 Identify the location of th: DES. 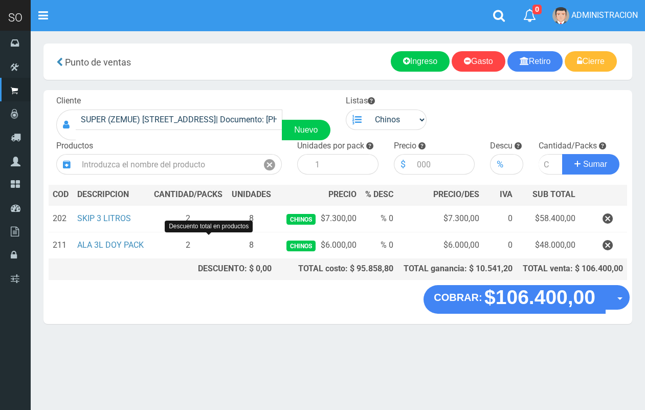
(111, 195).